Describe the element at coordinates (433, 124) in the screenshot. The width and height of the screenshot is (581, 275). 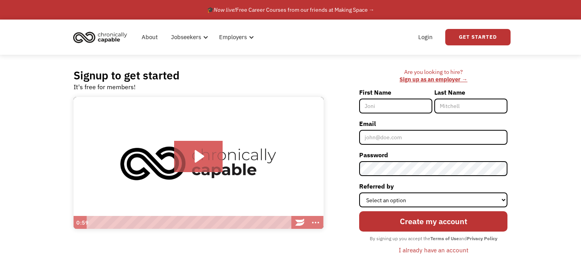
I see `label: Email` at that location.